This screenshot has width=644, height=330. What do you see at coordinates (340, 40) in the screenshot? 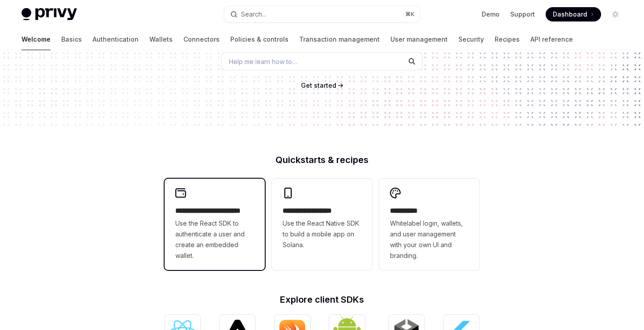
I see `a: Transaction management` at bounding box center [340, 40].